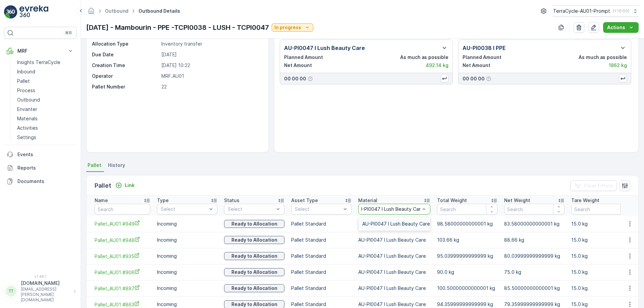 The image size is (644, 308). I want to click on p: Events, so click(46, 154).